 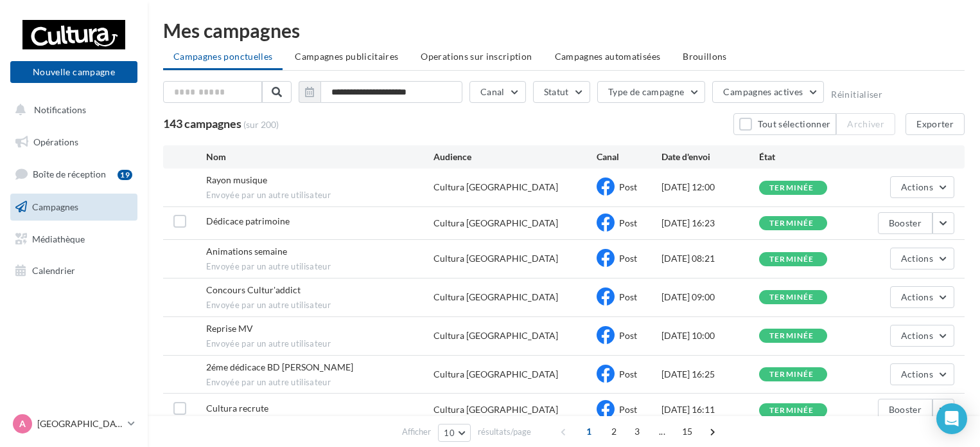 I want to click on span: Campagnes, so click(x=55, y=206).